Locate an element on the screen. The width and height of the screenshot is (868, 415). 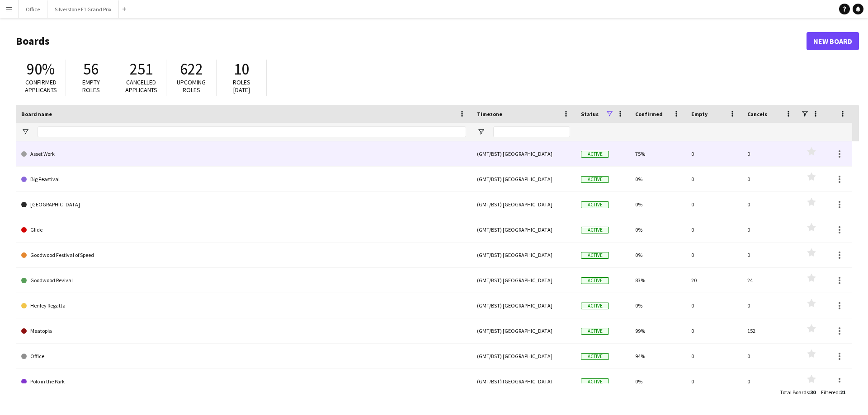
span: Empty is located at coordinates (699, 114).